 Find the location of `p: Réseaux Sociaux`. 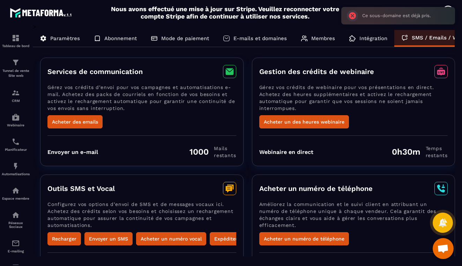

p: Réseaux Sociaux is located at coordinates (16, 225).